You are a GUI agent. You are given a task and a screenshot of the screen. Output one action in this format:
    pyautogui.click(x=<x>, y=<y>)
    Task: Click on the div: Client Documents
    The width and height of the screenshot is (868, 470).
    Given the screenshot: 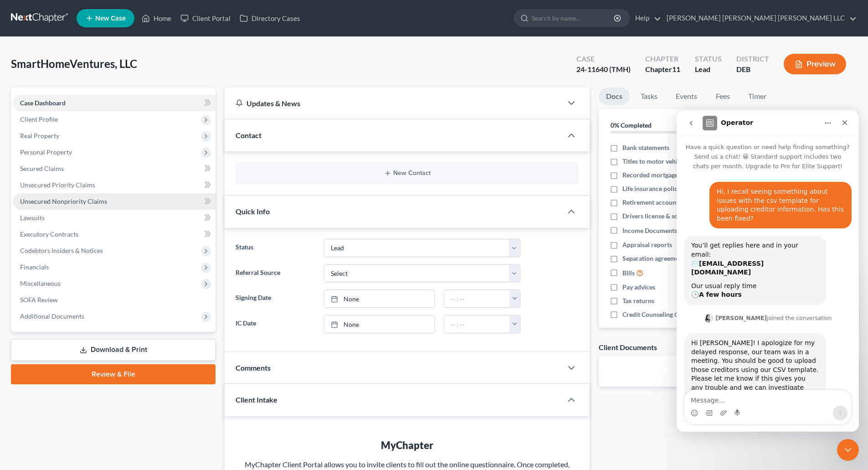 What is the action you would take?
    pyautogui.click(x=628, y=347)
    